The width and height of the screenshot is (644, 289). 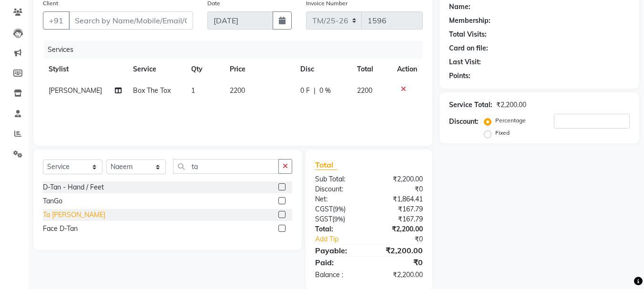 I want to click on div: Last Visit:, so click(x=465, y=62).